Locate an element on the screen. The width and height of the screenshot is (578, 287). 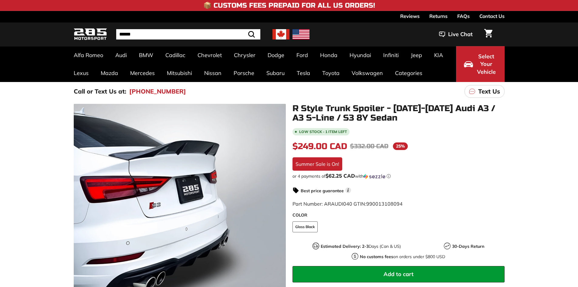
a: Contact Us is located at coordinates (492, 16).